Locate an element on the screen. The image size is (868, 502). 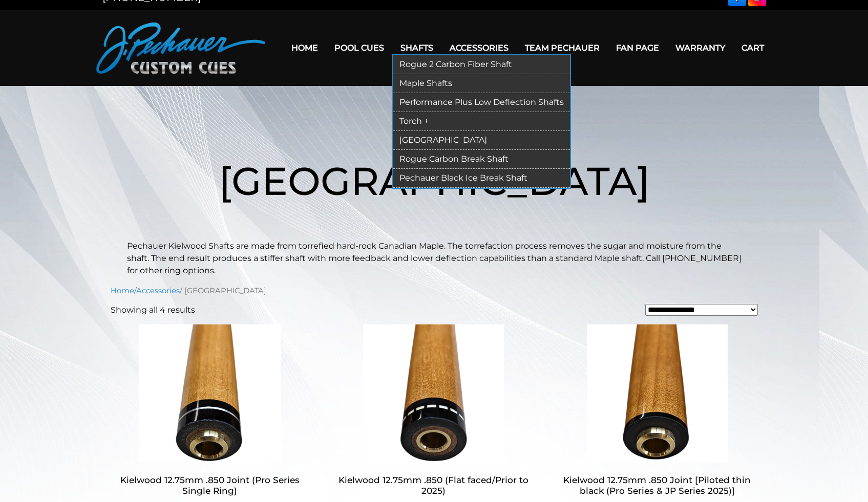
img: Kielwood 12.75mm .850 Joint (Pro Series Single Ring) is located at coordinates (210, 394).